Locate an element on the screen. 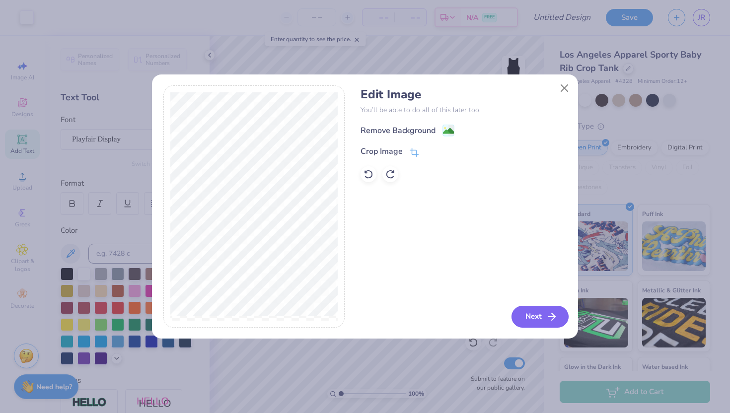 This screenshot has width=730, height=413. div: Remove Background is located at coordinates (398, 131).